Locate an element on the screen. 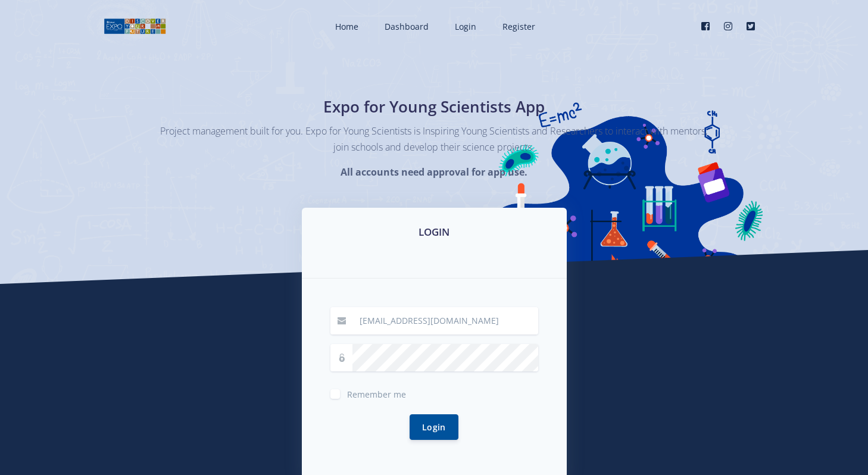 The width and height of the screenshot is (868, 475). span: Remember me is located at coordinates (376, 394).